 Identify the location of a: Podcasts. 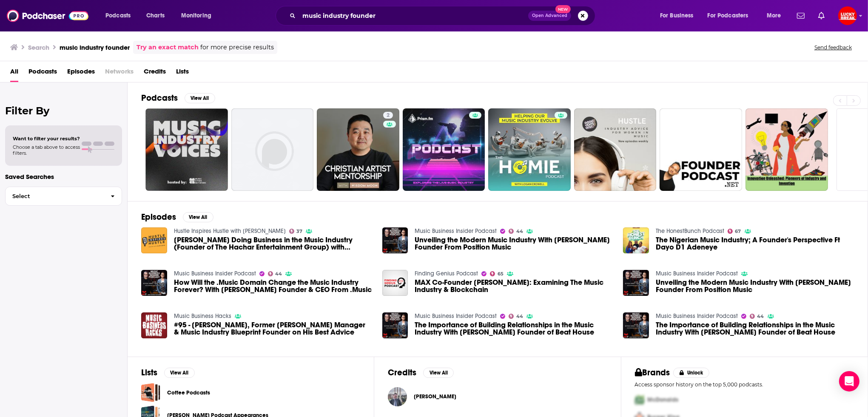
(42, 74).